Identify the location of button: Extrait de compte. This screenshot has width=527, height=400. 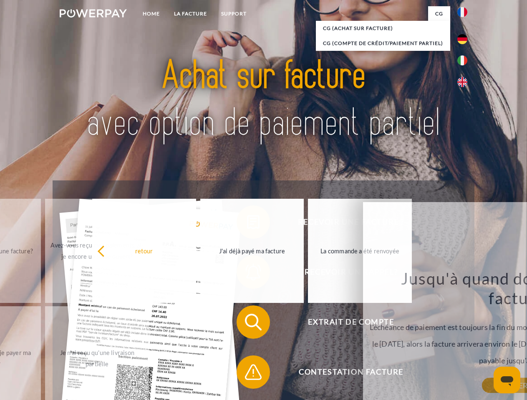
(345, 322).